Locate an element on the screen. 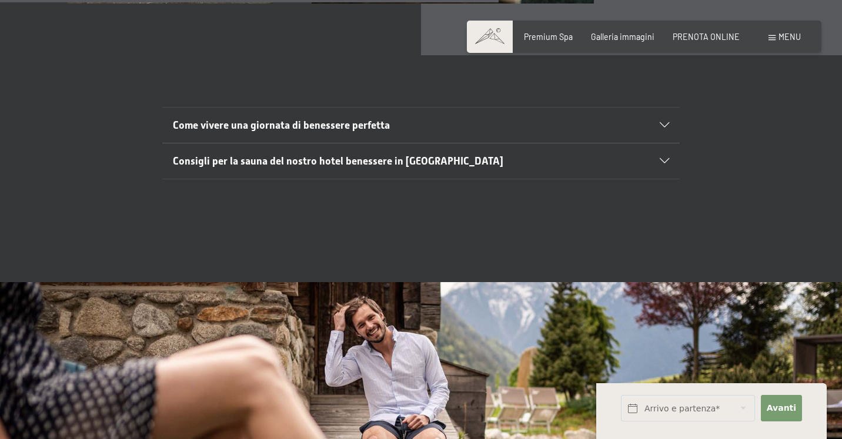  span: Avanti is located at coordinates (781, 409).